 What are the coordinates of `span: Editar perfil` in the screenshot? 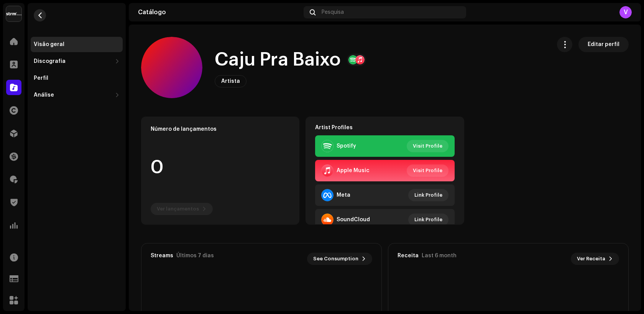 It's located at (603, 44).